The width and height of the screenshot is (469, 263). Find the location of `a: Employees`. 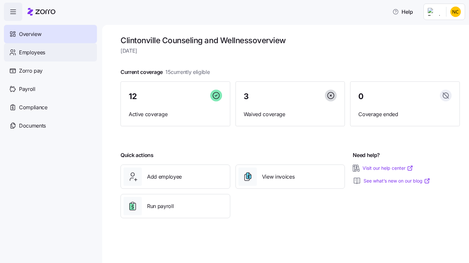

a: Employees is located at coordinates (50, 52).